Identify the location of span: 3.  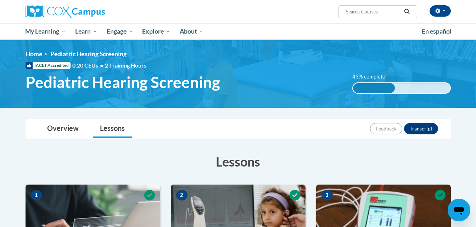
(327, 196).